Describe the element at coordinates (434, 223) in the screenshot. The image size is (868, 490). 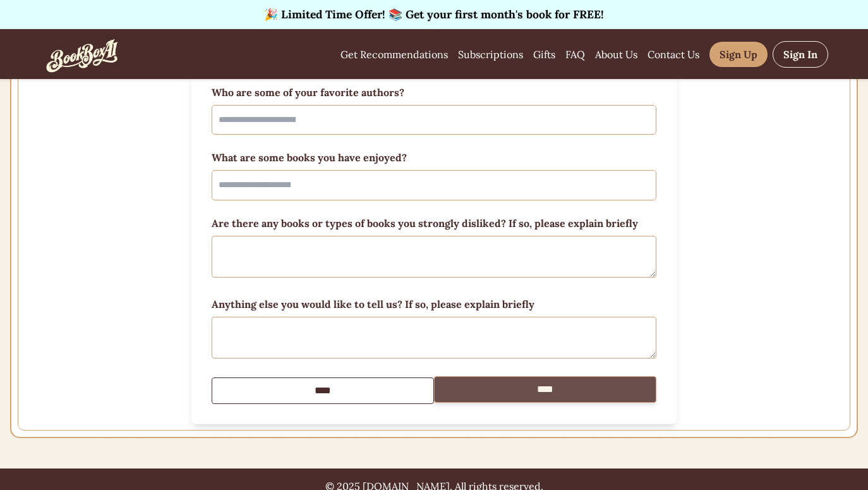
I see `label: Are there any books or types of books you strongly disliked? If so, please explain briefly` at that location.